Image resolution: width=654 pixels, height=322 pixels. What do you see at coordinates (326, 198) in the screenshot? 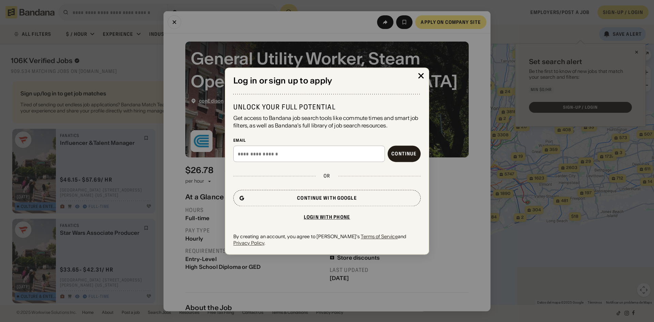
I see `div: Continue with Google` at bounding box center [326, 198].